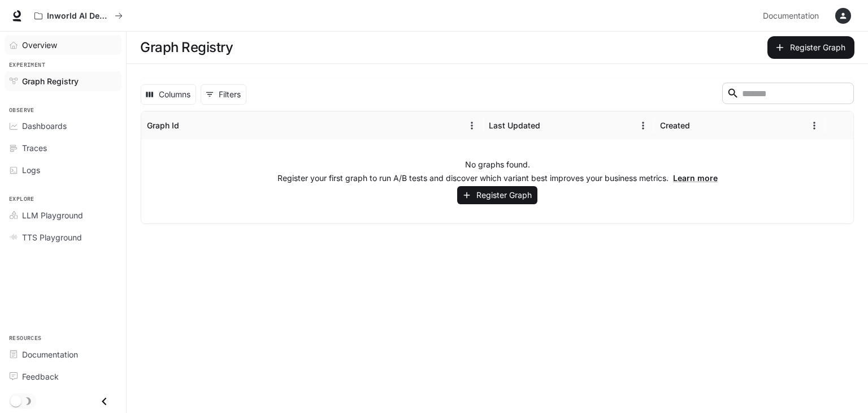  I want to click on span: TTS Playground, so click(52, 237).